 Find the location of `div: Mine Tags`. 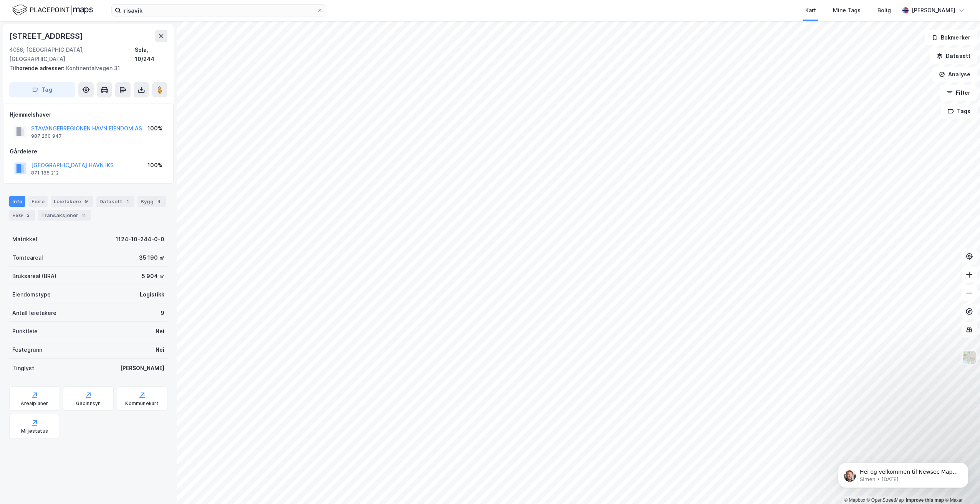

div: Mine Tags is located at coordinates (847, 11).